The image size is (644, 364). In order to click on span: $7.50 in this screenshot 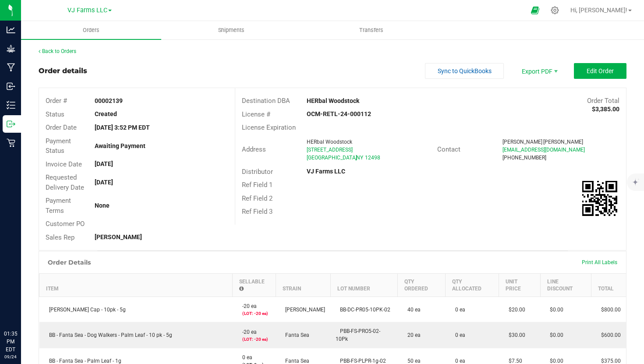, I will do `click(513, 361)`.